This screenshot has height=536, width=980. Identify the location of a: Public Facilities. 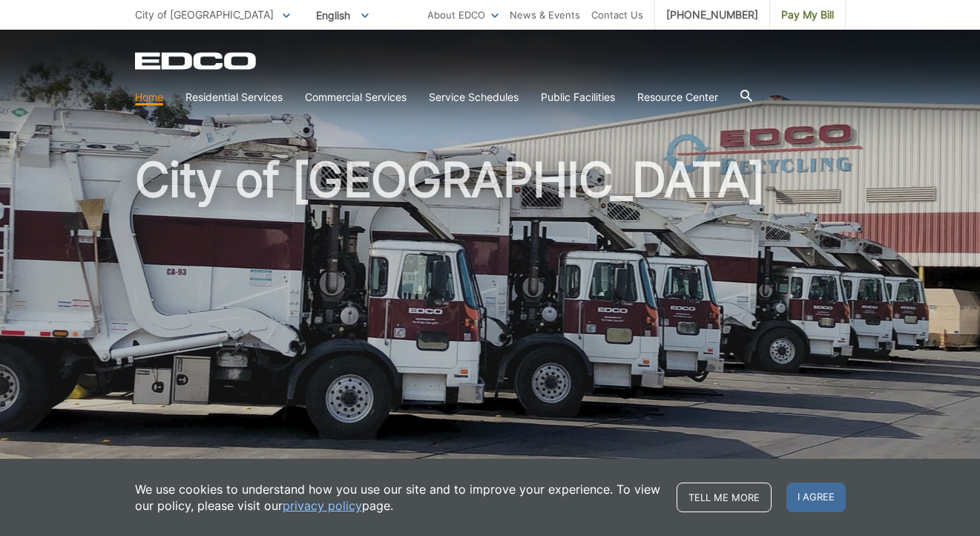
(578, 97).